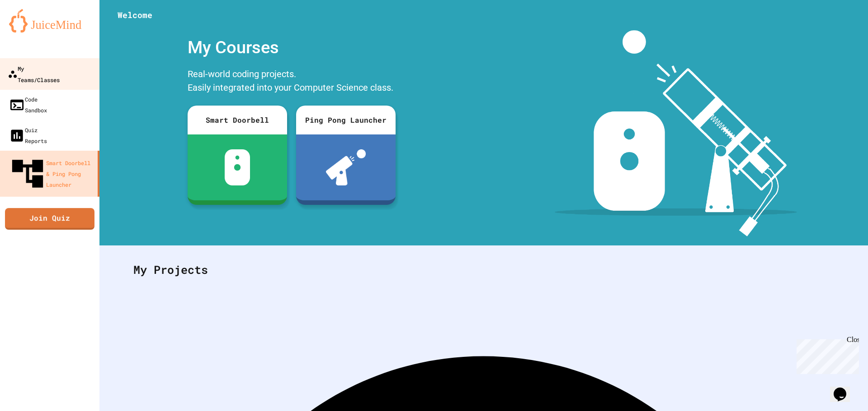 This screenshot has height=411, width=868. What do you see at coordinates (33, 30) in the screenshot?
I see `div: Chat with us now!Close` at bounding box center [33, 30].